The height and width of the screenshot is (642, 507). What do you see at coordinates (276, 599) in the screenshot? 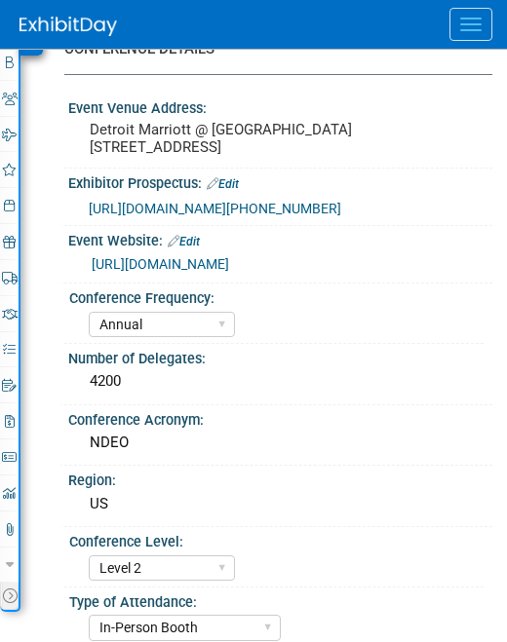
I see `div: Type of Attendance:` at bounding box center [276, 599].